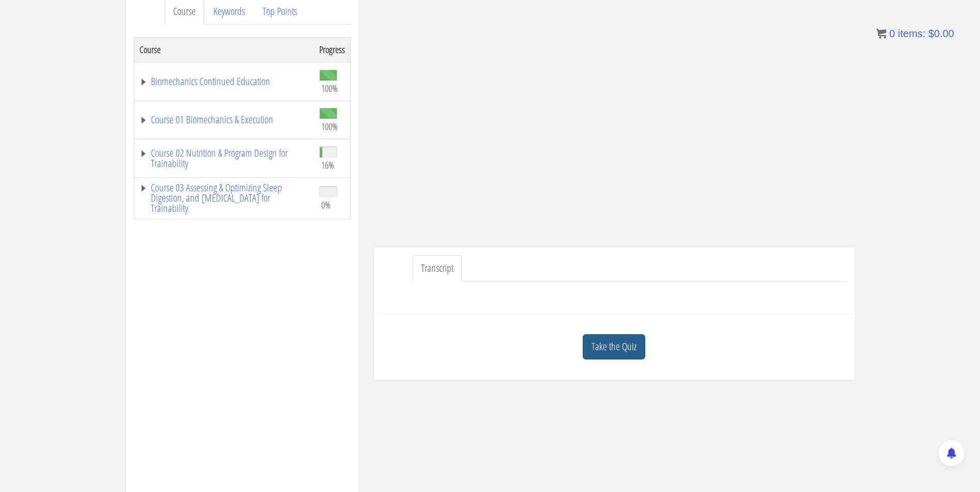 The width and height of the screenshot is (980, 492). Describe the element at coordinates (224, 158) in the screenshot. I see `a: Course 02 Nutrition & Program Design for Trainability` at that location.